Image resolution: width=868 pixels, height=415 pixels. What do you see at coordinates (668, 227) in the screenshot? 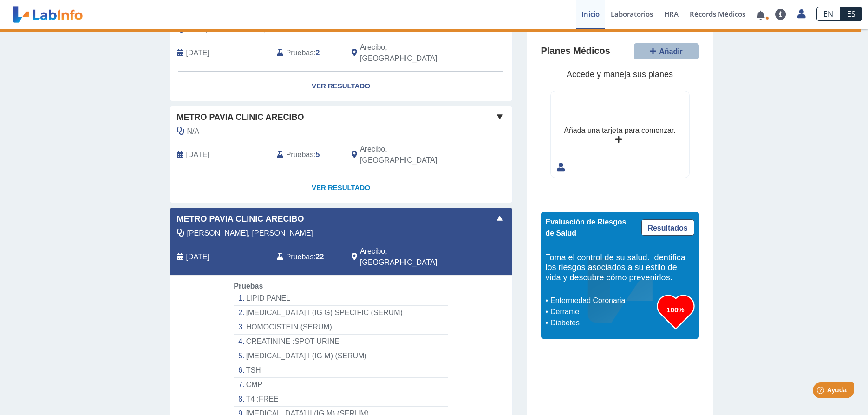
I see `a: Resultados` at bounding box center [668, 227].